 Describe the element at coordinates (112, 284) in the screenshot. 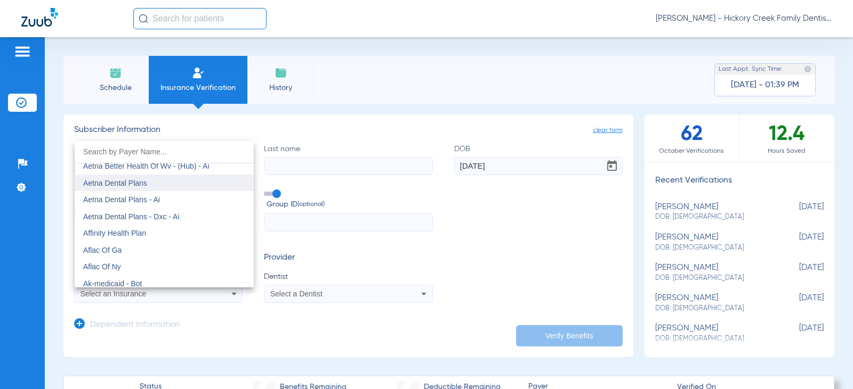

I see `span: Ak-medicaid - Bot` at that location.